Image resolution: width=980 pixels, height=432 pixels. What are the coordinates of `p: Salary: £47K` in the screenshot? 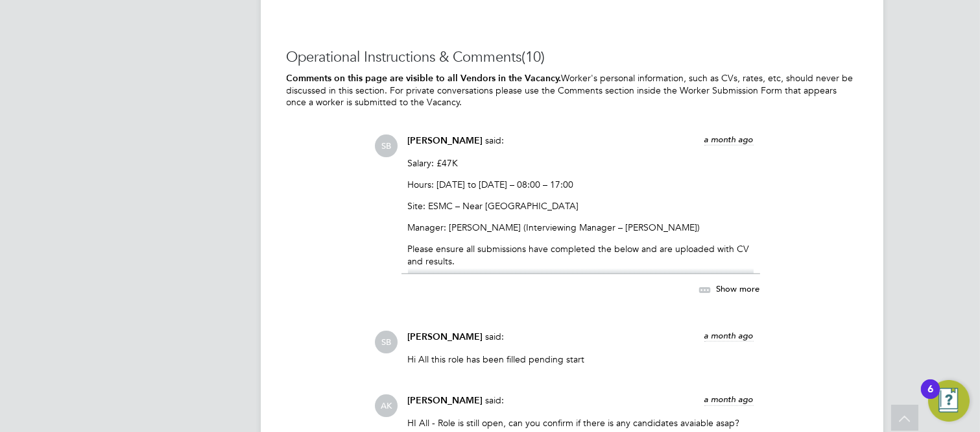 It's located at (580, 163).